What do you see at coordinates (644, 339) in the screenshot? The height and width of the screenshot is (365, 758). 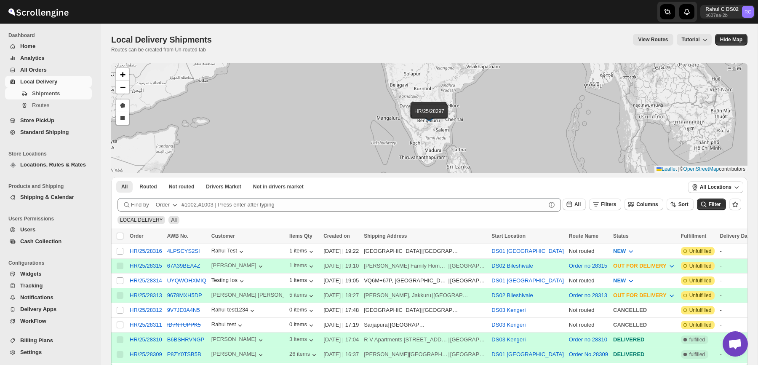 I see `div: DELIVERED` at bounding box center [644, 339].